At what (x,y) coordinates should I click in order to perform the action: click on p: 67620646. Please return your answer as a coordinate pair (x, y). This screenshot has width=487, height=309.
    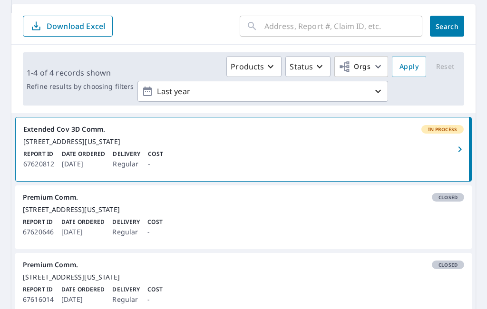
    Looking at the image, I should click on (38, 232).